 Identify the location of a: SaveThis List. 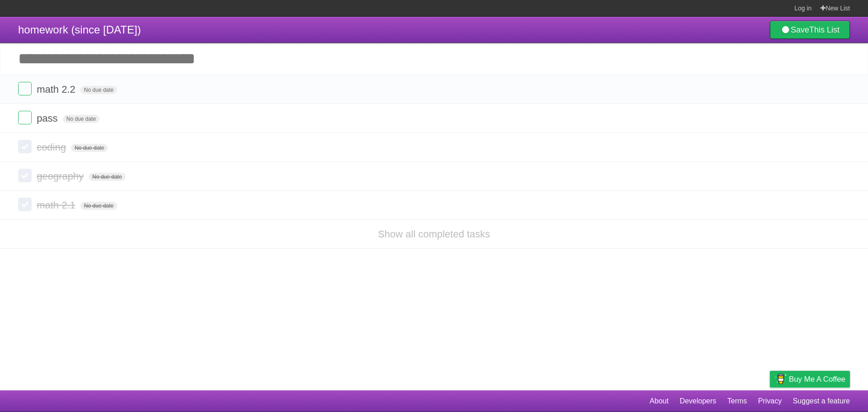
(810, 30).